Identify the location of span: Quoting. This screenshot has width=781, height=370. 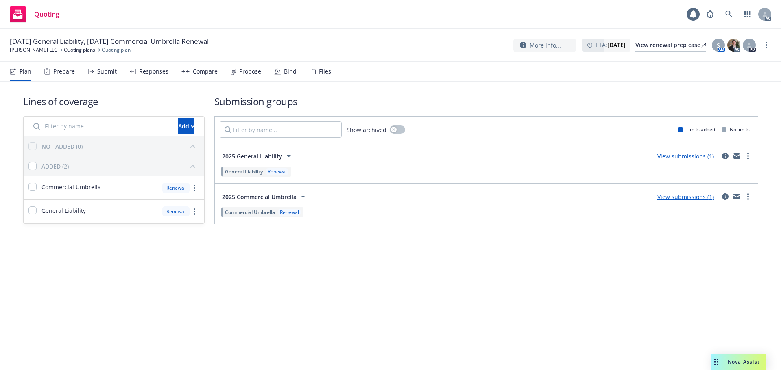
(47, 14).